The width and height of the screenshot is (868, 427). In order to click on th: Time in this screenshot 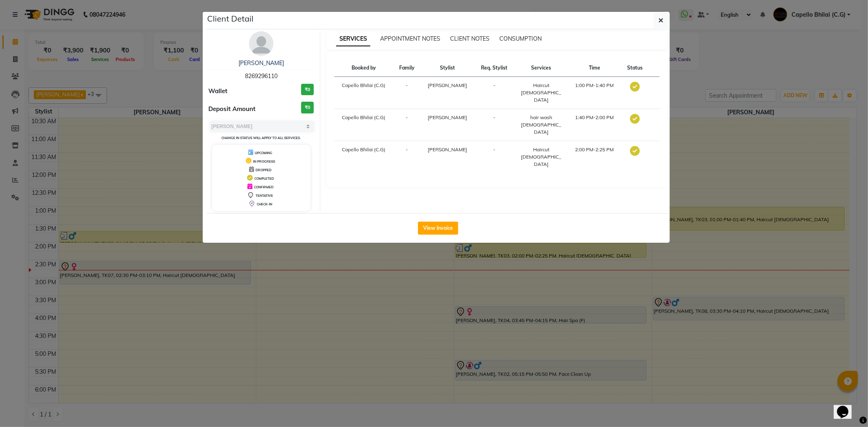, I will do `click(594, 68)`.